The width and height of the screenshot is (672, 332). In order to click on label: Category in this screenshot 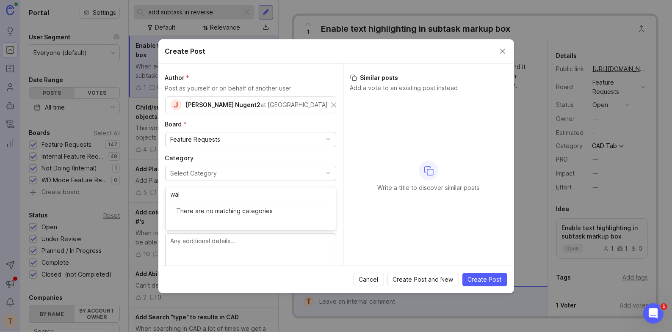, I will do `click(250, 158)`.